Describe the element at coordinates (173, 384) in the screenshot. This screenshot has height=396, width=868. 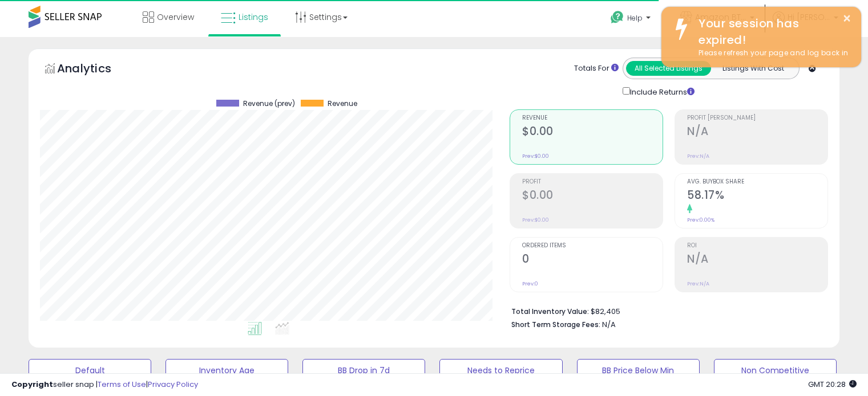
I see `a: Privacy Policy` at that location.